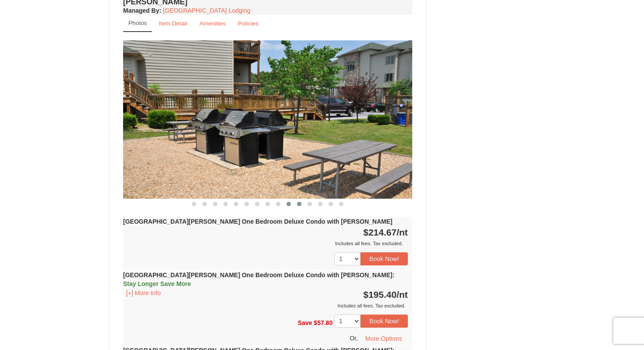  I want to click on a: Item Detail, so click(173, 23).